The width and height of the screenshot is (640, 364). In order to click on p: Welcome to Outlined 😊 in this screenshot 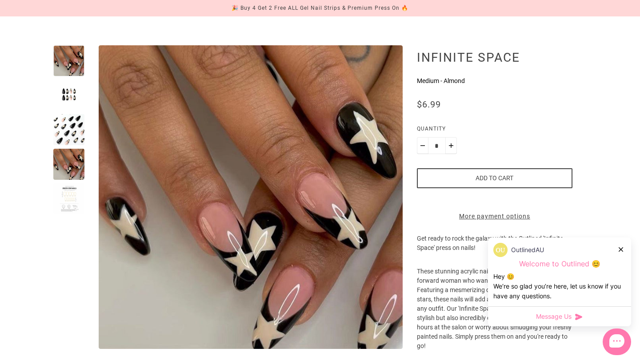, I will do `click(560, 264)`.